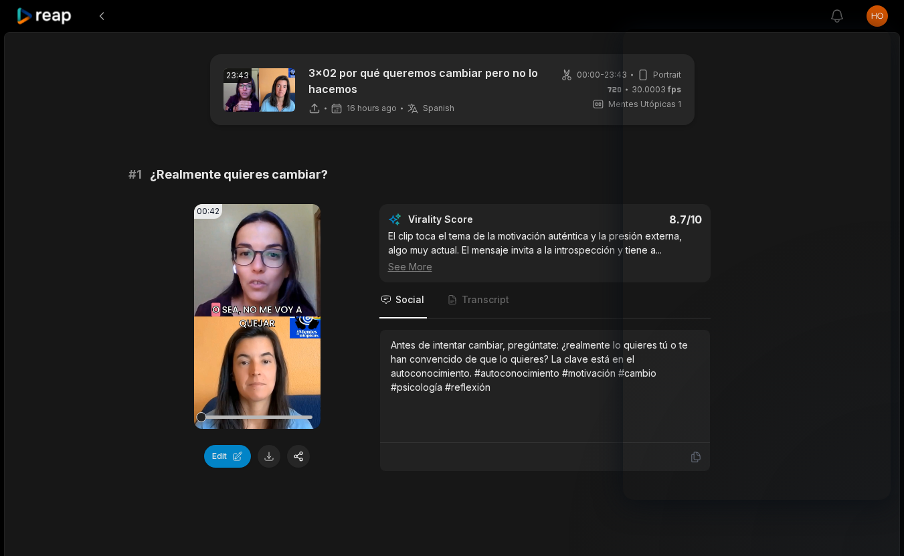 The height and width of the screenshot is (556, 904). I want to click on div: Virality Score, so click(480, 219).